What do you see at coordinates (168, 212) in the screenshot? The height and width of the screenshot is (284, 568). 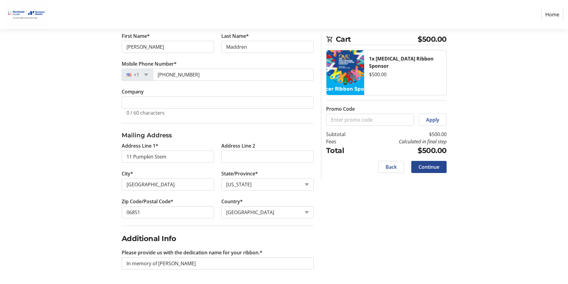 I see `input: Zip or Postal Code` at bounding box center [168, 212].